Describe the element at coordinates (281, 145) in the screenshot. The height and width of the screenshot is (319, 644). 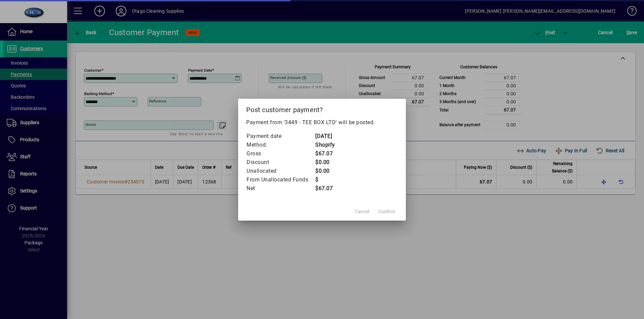
I see `td: Method:` at that location.